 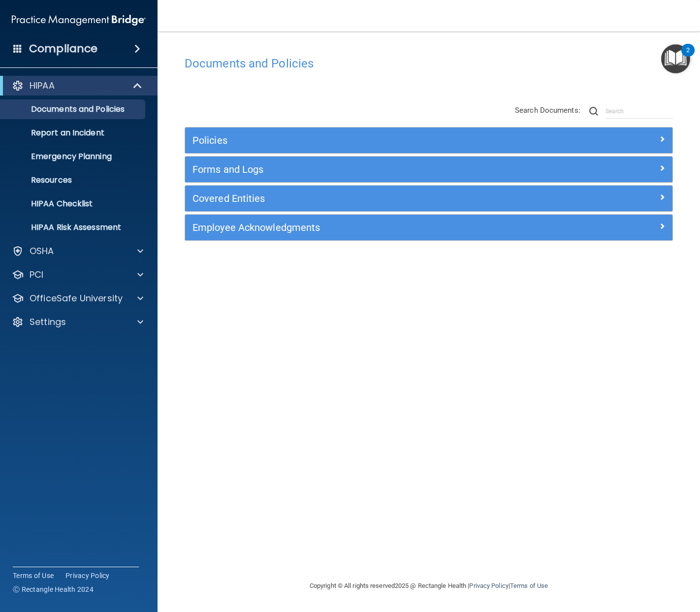 I want to click on img: PMB logo, so click(x=79, y=20).